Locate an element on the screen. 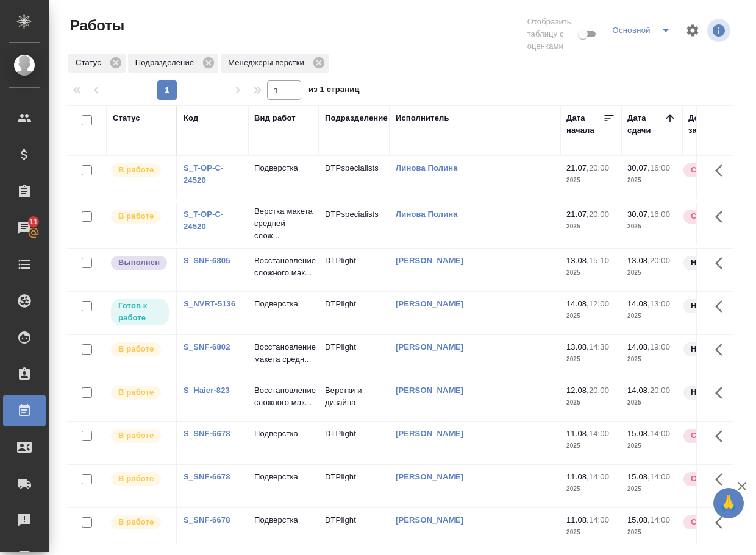 The width and height of the screenshot is (756, 555). p: 21.07, is located at coordinates (577, 214).